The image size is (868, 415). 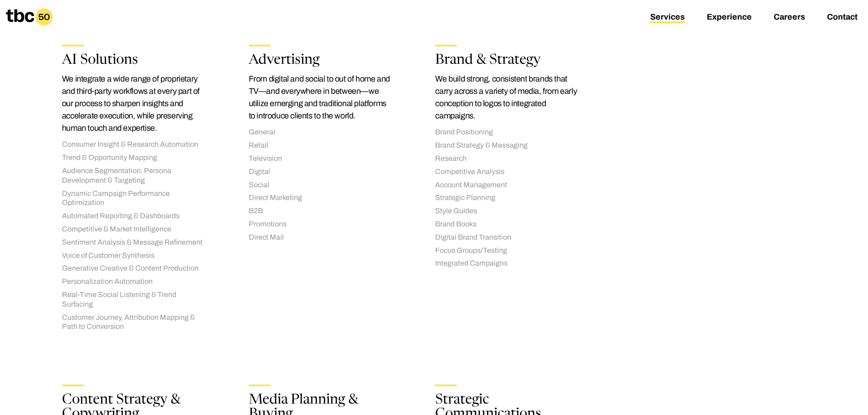 What do you see at coordinates (507, 238) in the screenshot?
I see `li: Digital Brand Transition` at bounding box center [507, 238].